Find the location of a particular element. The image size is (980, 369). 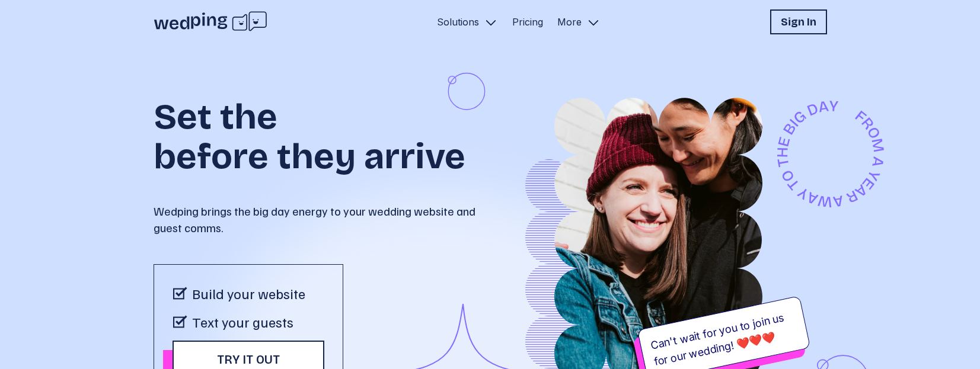

a: Pricing is located at coordinates (527, 22).